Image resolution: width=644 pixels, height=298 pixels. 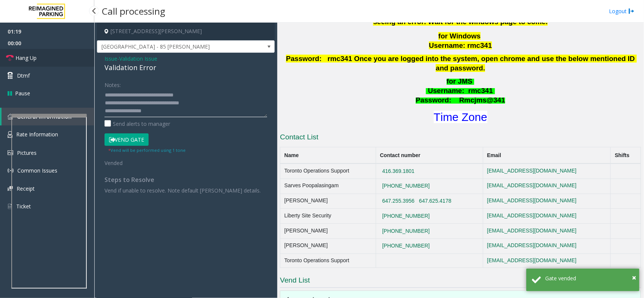 What do you see at coordinates (113, 163) in the screenshot?
I see `span: Vended` at bounding box center [113, 163].